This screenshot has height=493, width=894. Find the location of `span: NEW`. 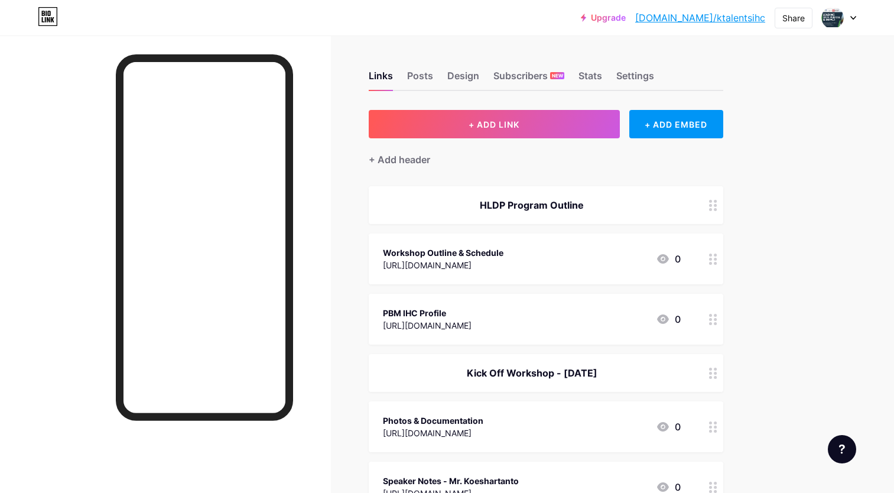

span: NEW is located at coordinates (557, 76).